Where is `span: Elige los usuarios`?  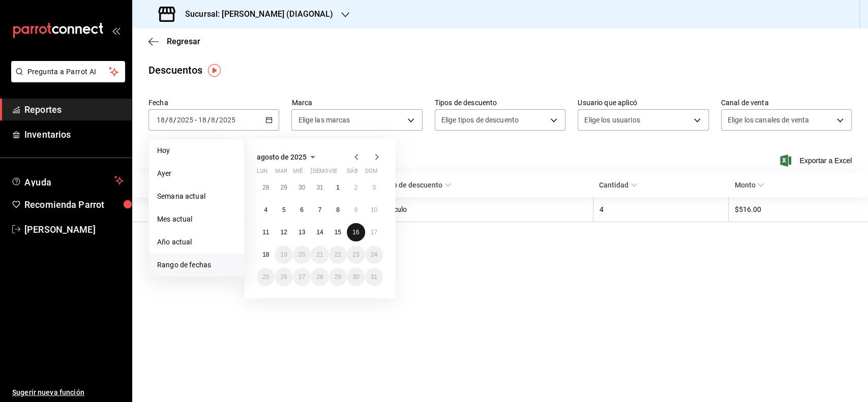
span: Elige los usuarios is located at coordinates (612, 120).